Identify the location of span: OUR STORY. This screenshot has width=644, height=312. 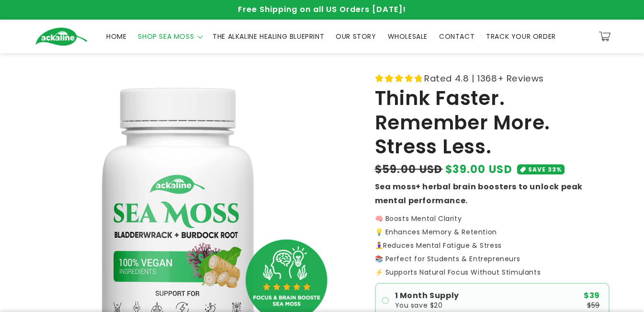
(356, 37).